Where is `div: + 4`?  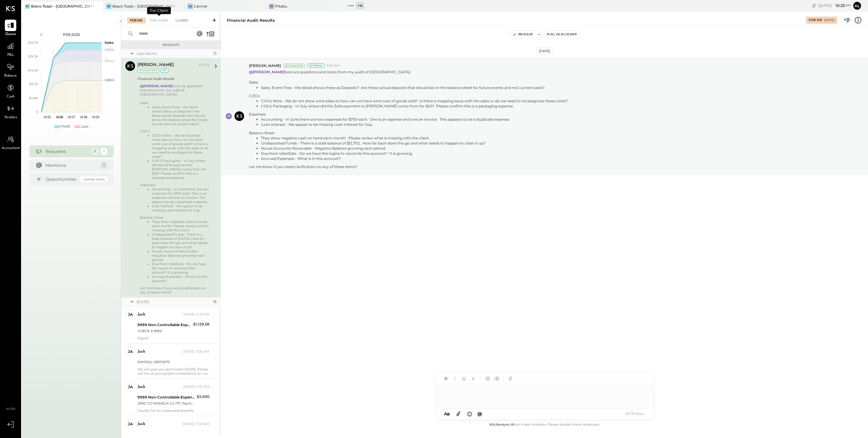 div: + 4 is located at coordinates (360, 5).